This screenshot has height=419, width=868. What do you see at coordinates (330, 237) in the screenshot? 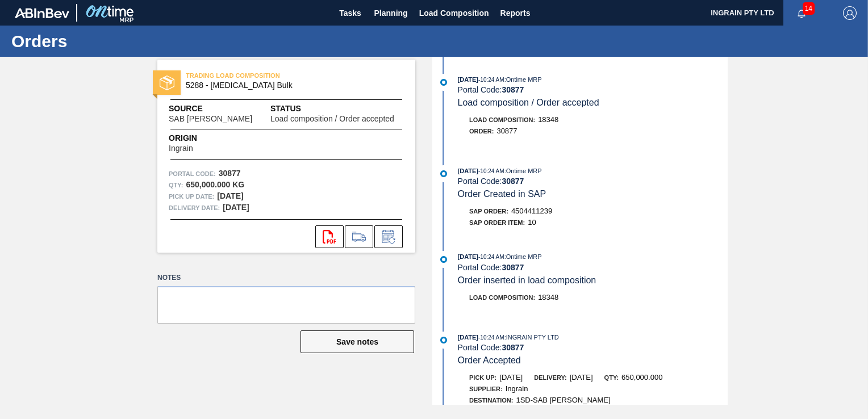
I see `div: Open PDF file` at bounding box center [330, 237].